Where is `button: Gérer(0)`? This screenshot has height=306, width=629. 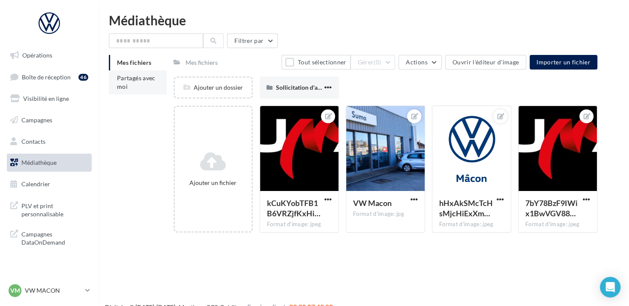
button: Gérer(0) is located at coordinates (373, 62).